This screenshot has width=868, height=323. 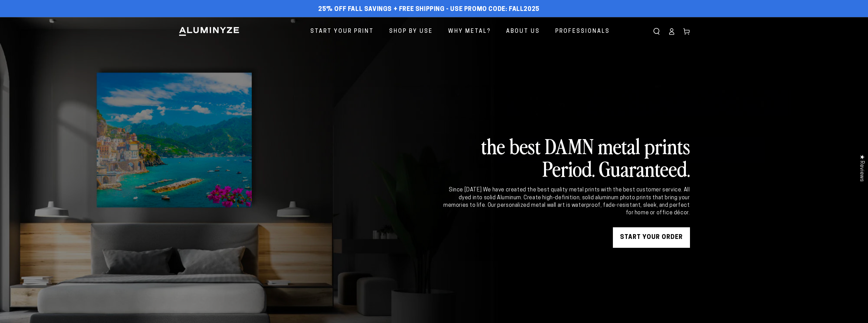 I want to click on span: Why Metal?, so click(x=469, y=31).